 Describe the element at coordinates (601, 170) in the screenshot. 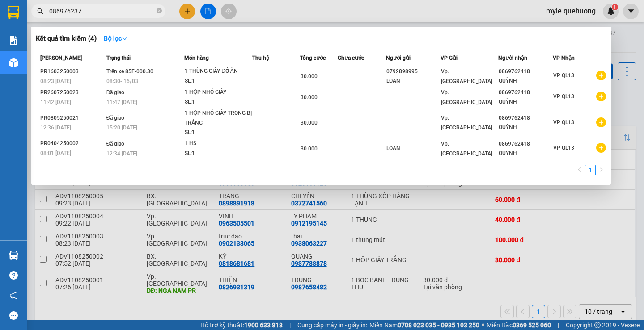

I see `button: right` at that location.